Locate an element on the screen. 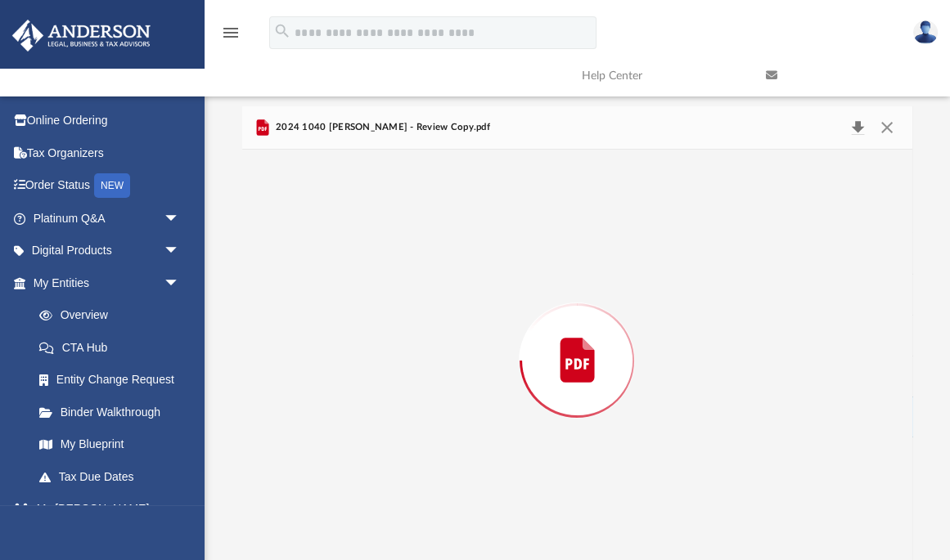 This screenshot has width=950, height=560. a: My Entitiesarrow_drop_down is located at coordinates (108, 283).